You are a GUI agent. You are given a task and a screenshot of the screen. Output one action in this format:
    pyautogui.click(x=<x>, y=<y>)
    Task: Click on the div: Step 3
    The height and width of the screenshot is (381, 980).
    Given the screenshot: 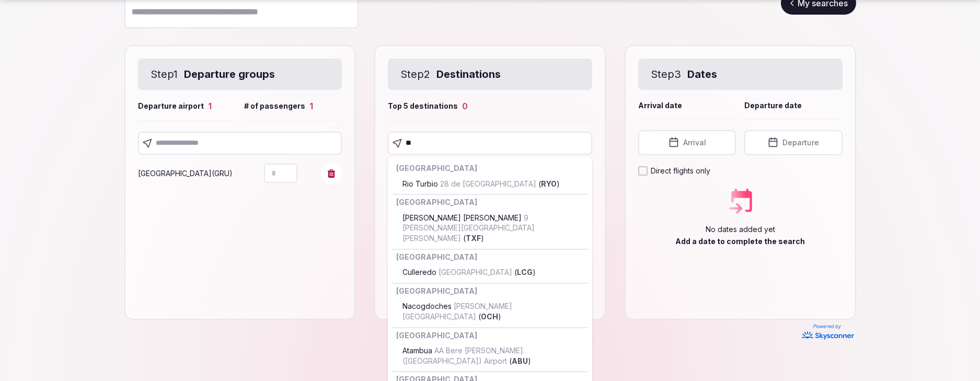 What is the action you would take?
    pyautogui.click(x=740, y=74)
    